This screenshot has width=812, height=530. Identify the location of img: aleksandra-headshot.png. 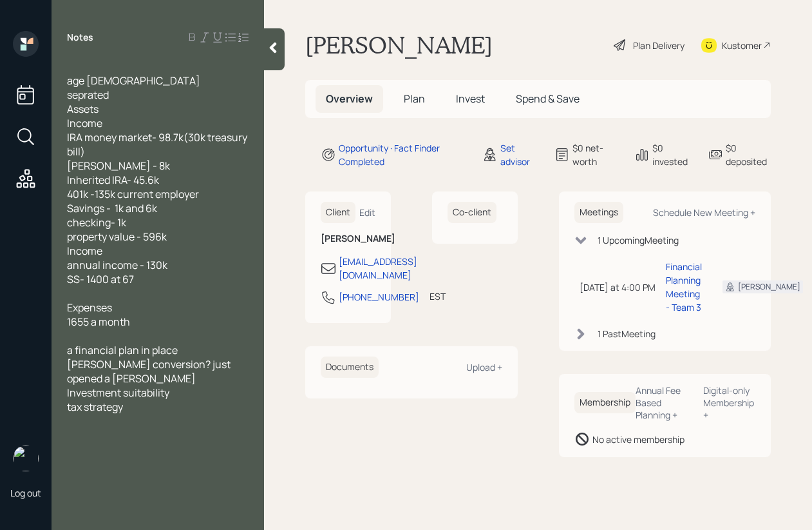
(25, 458).